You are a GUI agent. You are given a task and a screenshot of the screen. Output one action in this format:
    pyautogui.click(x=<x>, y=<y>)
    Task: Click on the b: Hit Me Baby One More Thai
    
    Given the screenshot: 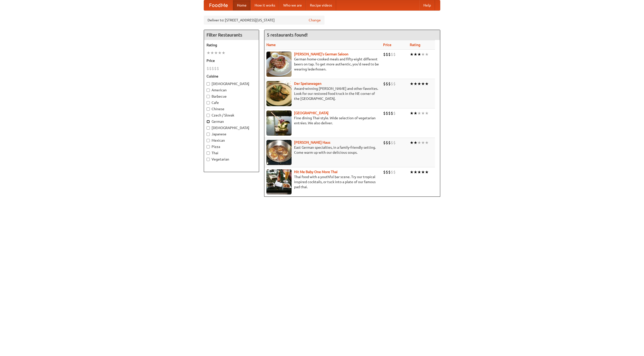 What is the action you would take?
    pyautogui.click(x=316, y=172)
    